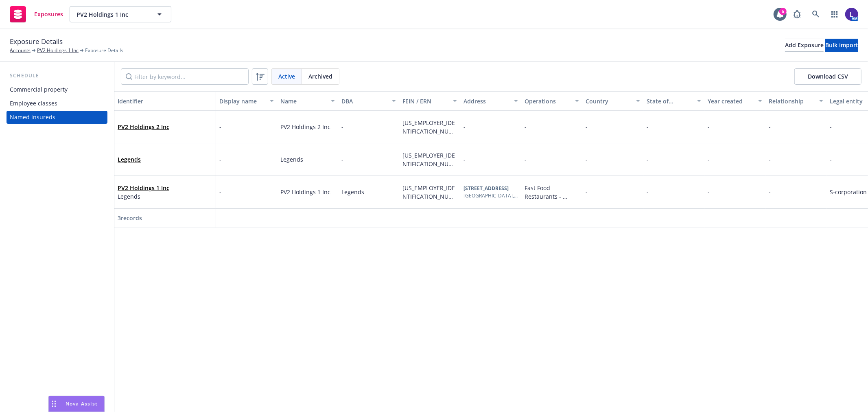 Image resolution: width=868 pixels, height=412 pixels. Describe the element at coordinates (54, 403) in the screenshot. I see `div: Drag to move` at that location.